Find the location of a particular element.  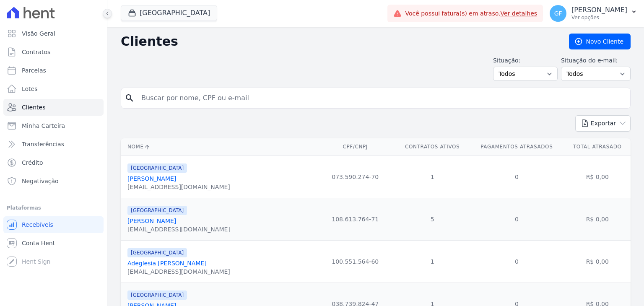

a: Transferências is located at coordinates (53, 144).